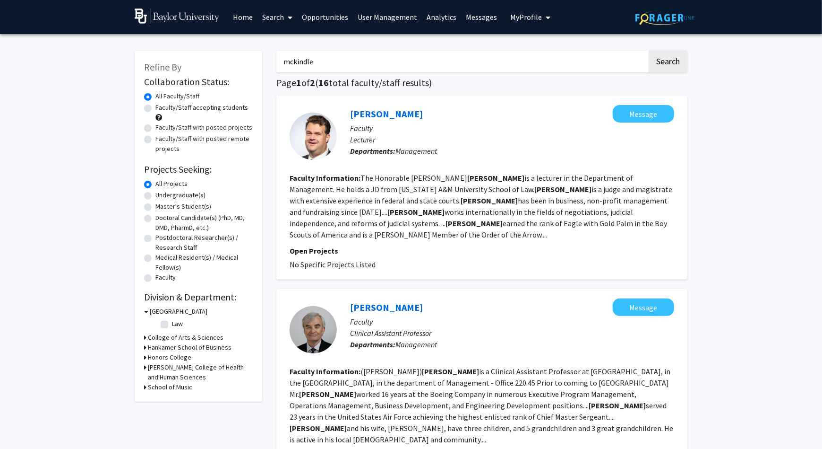 The width and height of the screenshot is (822, 449). I want to click on a: Search, so click(278, 17).